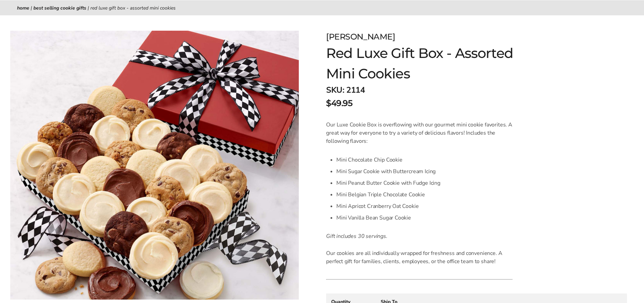 The image size is (644, 303). What do you see at coordinates (424, 171) in the screenshot?
I see `li: Mini Sugar Cookie with Buttercream Icing` at bounding box center [424, 171].